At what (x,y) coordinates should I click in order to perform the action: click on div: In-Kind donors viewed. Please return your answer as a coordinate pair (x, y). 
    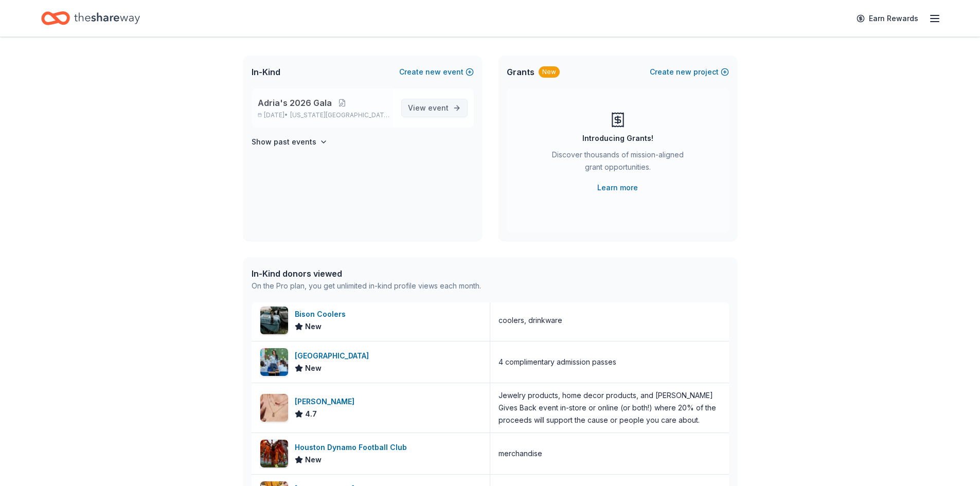
    Looking at the image, I should click on (367, 273).